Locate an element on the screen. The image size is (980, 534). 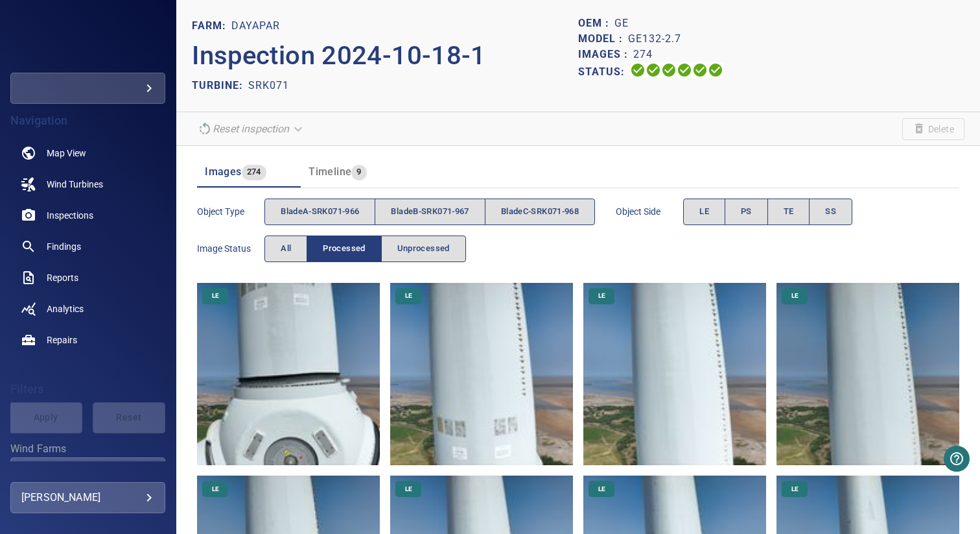
svg: Uploading 100% is located at coordinates (638, 70).